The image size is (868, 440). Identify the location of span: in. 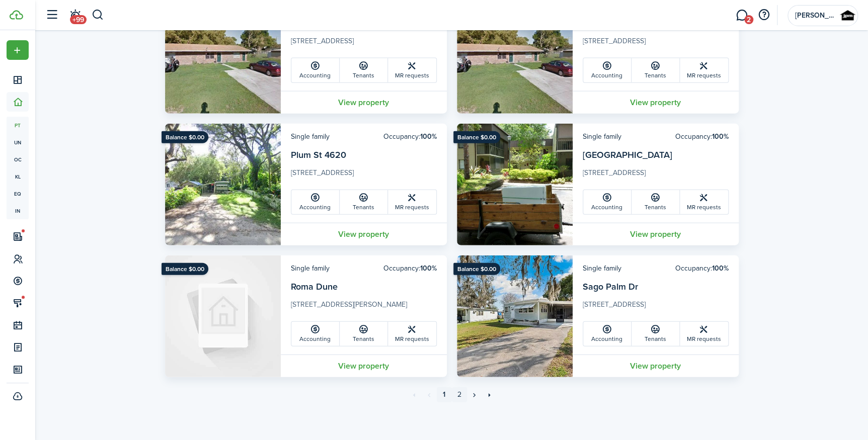
(18, 211).